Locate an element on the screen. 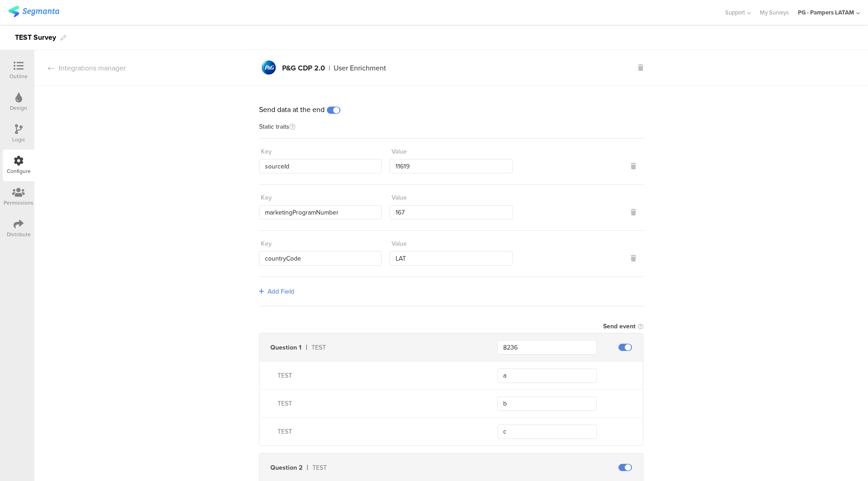 The height and width of the screenshot is (481, 868). span: Add Field is located at coordinates (281, 292).